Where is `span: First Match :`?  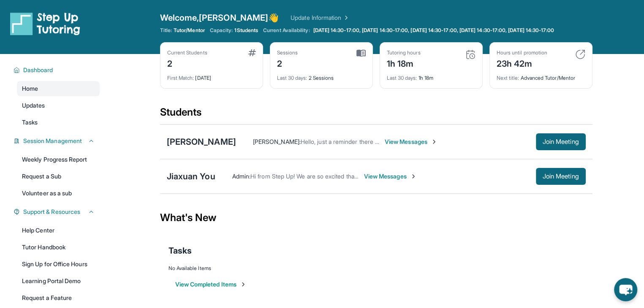 span: First Match : is located at coordinates (181, 78).